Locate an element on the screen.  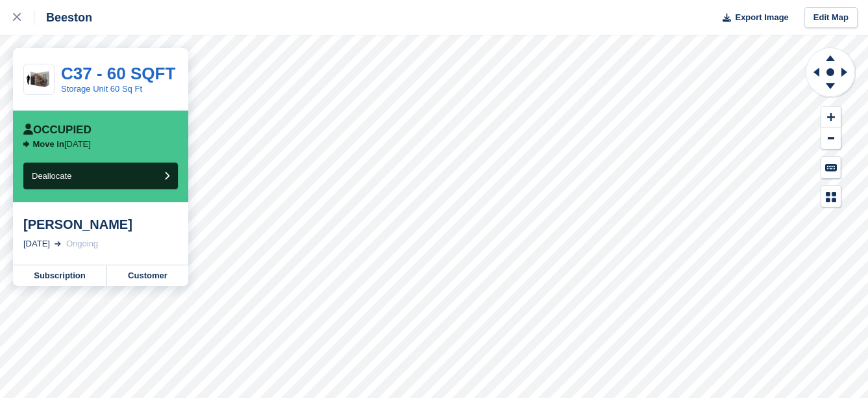
button: Export Image is located at coordinates (752, 18).